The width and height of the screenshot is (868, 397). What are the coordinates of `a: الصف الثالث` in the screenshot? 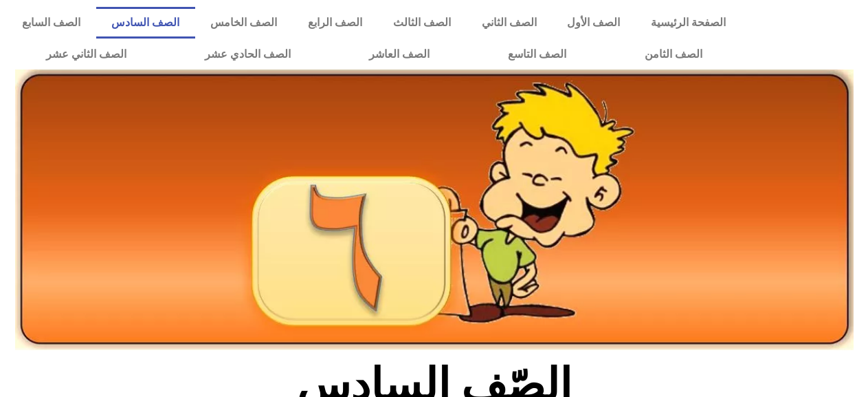 It's located at (421, 23).